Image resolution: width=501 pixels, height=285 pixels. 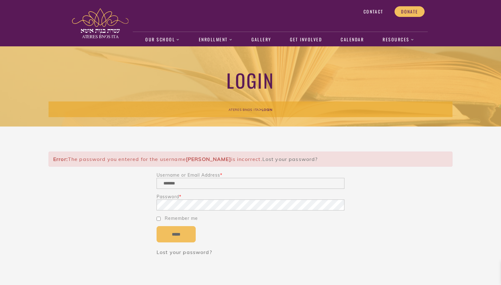 I want to click on h1: Login, so click(x=250, y=80).